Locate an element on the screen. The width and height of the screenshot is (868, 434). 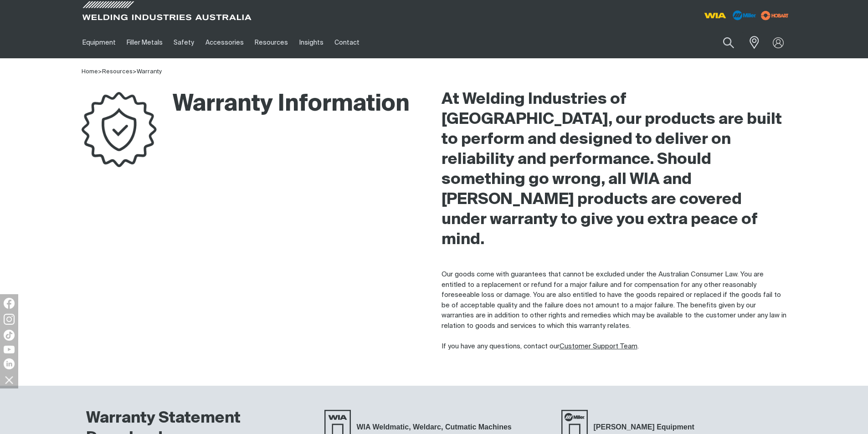
a: Warranty is located at coordinates (149, 72).